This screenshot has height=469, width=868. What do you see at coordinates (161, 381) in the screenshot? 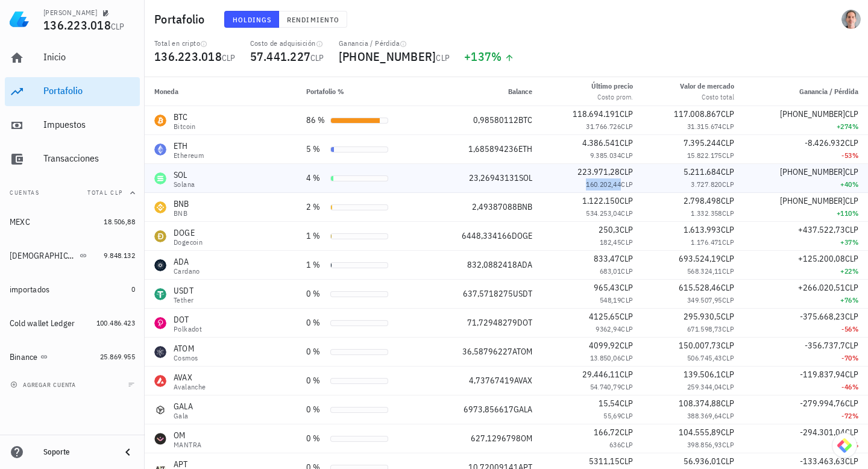
I see `div: AVAX-icon` at bounding box center [161, 381].